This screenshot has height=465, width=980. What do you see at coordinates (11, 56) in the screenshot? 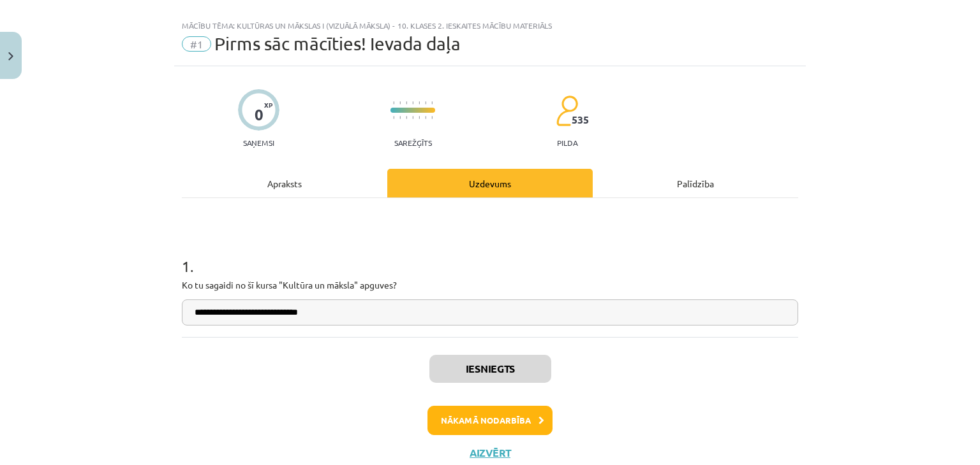
I see `img: icon-close-lesson-0947bae3869378f0d4975bcd49f059093ad1ed9edebbc8119c70593378902aed.svg` at bounding box center [11, 56].